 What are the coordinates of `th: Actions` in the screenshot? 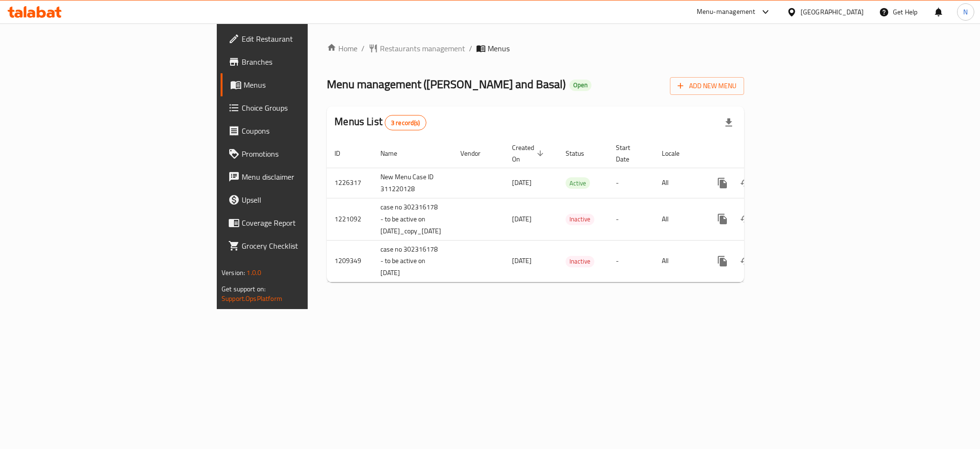 It's located at (758, 153).